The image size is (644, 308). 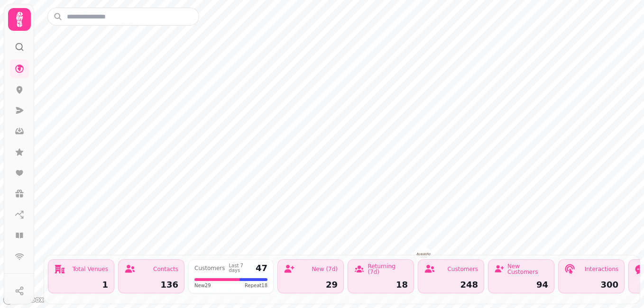 I want to click on div: Contacts, so click(x=165, y=269).